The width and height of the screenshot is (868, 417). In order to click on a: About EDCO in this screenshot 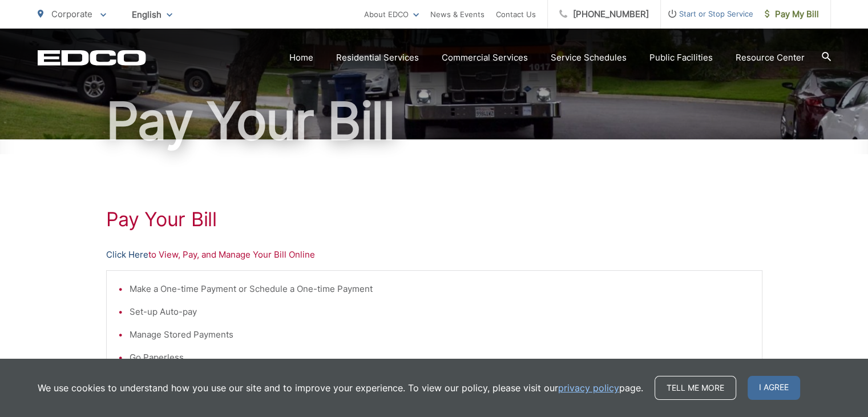, I will do `click(391, 14)`.